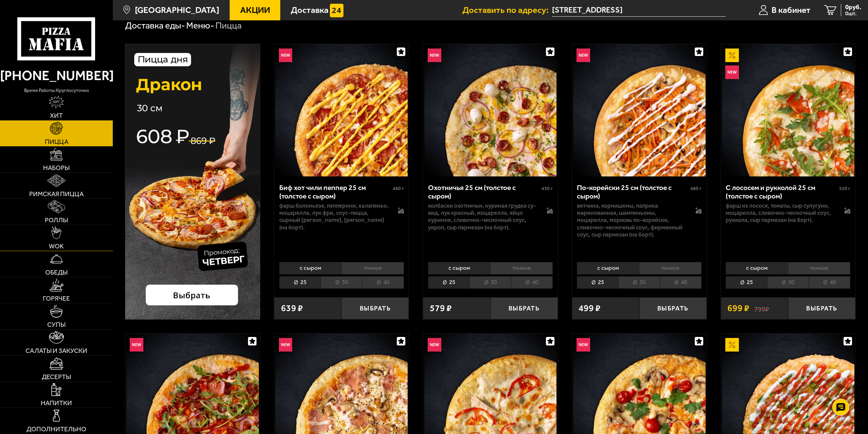 The height and width of the screenshot is (434, 868). What do you see at coordinates (56, 351) in the screenshot?
I see `span: Салаты и закуски` at bounding box center [56, 351].